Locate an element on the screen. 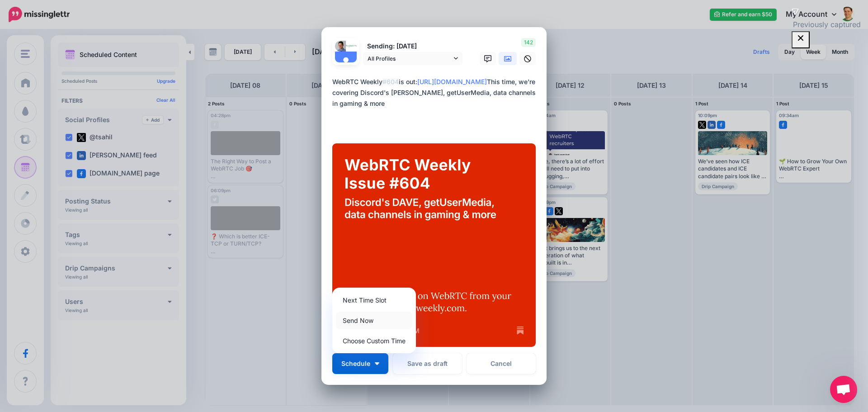  button: Schedule is located at coordinates (360, 364).